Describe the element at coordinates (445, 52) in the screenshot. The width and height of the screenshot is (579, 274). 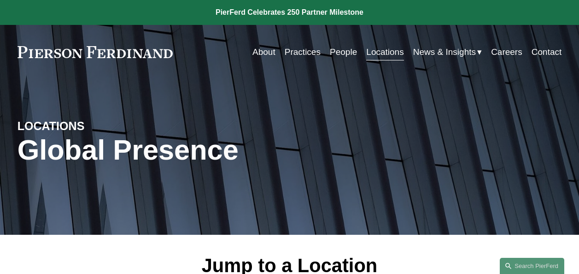
I see `span: News & Insights` at that location.